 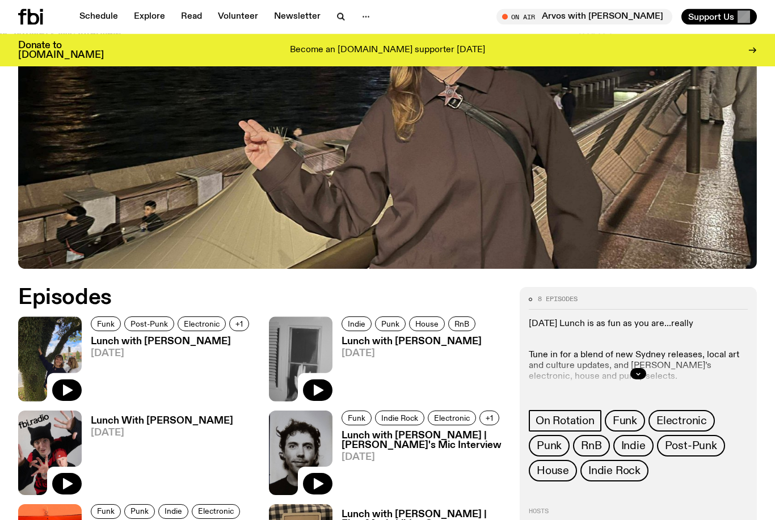 What do you see at coordinates (301, 453) in the screenshot?
I see `img: Black and white film photo booth photo of Mike who is looking directly into camera smiling. he is...` at bounding box center [301, 453].